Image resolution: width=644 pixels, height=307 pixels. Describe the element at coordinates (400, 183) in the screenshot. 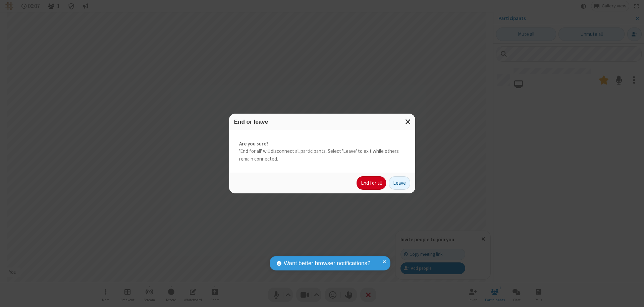

I see `button: Leave` at that location.